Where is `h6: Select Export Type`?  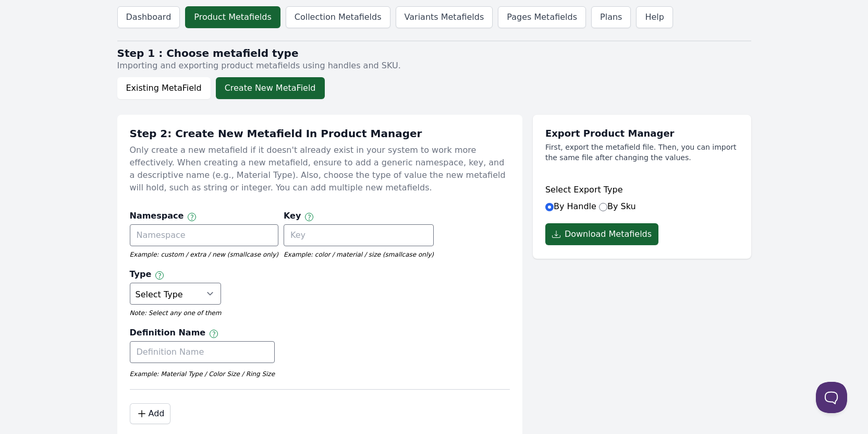
h6: Select Export Type is located at coordinates (642, 190).